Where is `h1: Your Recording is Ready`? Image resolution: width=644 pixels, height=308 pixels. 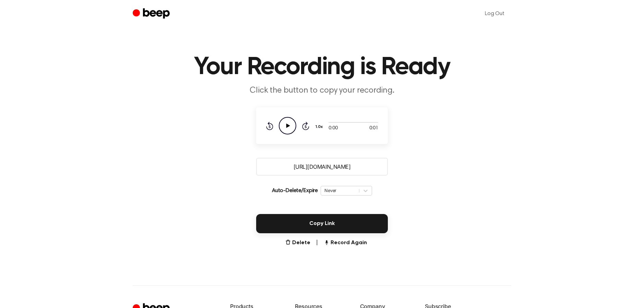
h1: Your Recording is Ready is located at coordinates (322, 67).